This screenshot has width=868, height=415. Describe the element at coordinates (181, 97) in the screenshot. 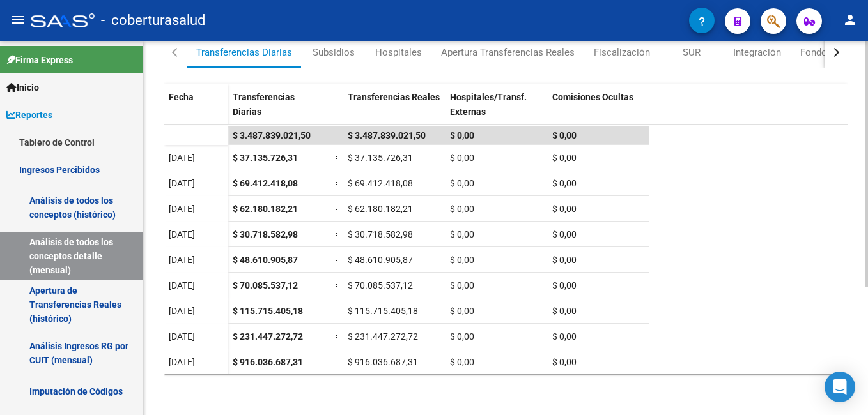

I see `span: Fecha` at that location.